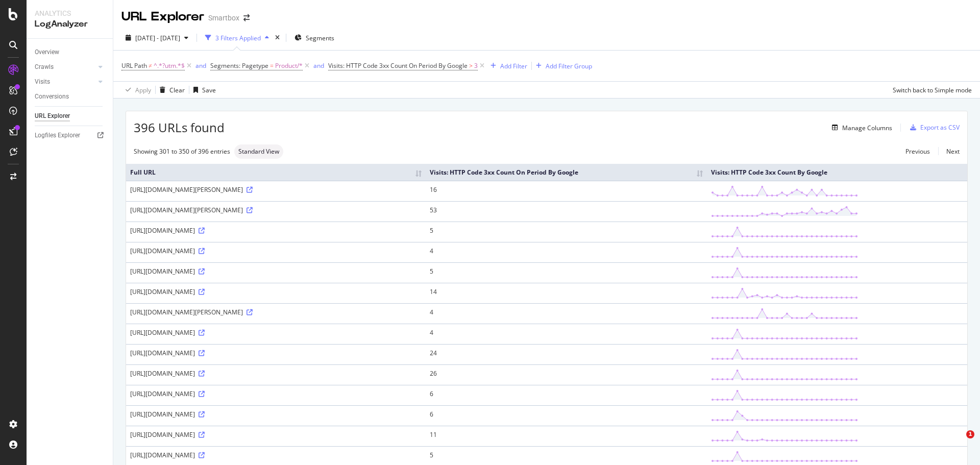 This screenshot has width=980, height=465. Describe the element at coordinates (238, 38) in the screenshot. I see `div: 3 Filters Applied` at that location.